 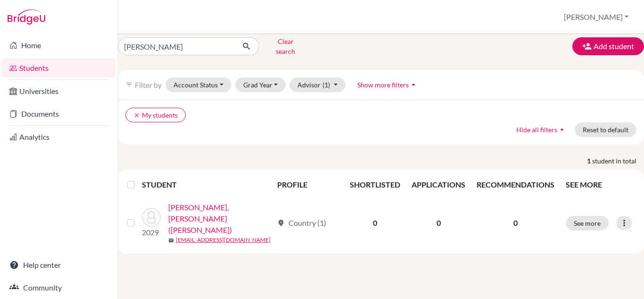 What do you see at coordinates (207, 185) in the screenshot?
I see `th: STUDENT` at bounding box center [207, 185].